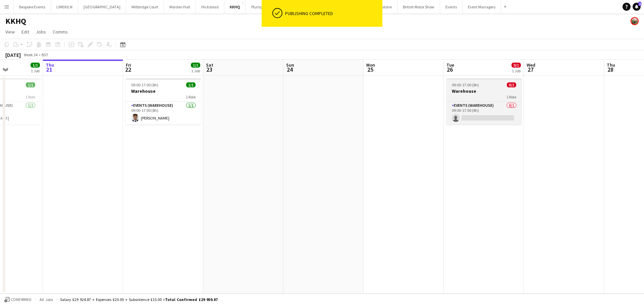 This screenshot has height=305, width=644. What do you see at coordinates (484, 101) in the screenshot?
I see `div: 09:00-17:00 (8h)0/1Warehouse1 RoleEvents (Warehouse)0/109:00-17:00 (8h)` at bounding box center [484, 101].